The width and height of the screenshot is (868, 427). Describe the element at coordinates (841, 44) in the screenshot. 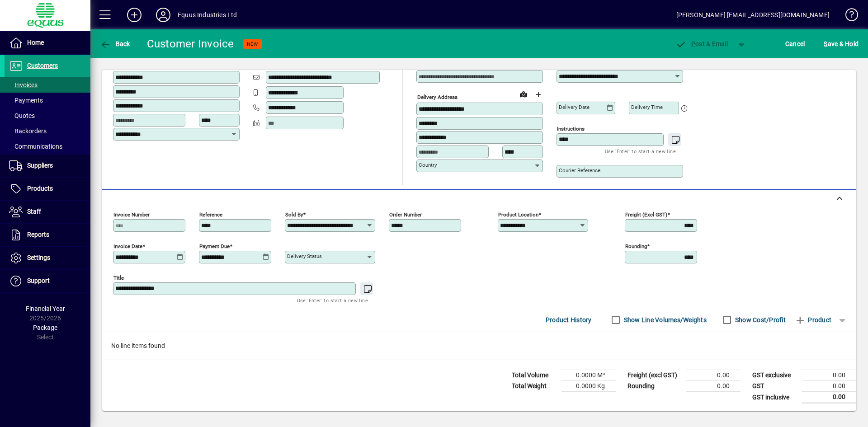

I see `span: ave & Hold` at that location.